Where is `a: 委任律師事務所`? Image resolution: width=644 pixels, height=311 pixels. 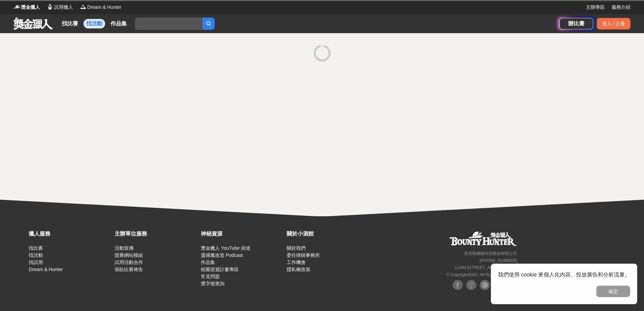
a: 委任律師事務所 is located at coordinates (303, 255).